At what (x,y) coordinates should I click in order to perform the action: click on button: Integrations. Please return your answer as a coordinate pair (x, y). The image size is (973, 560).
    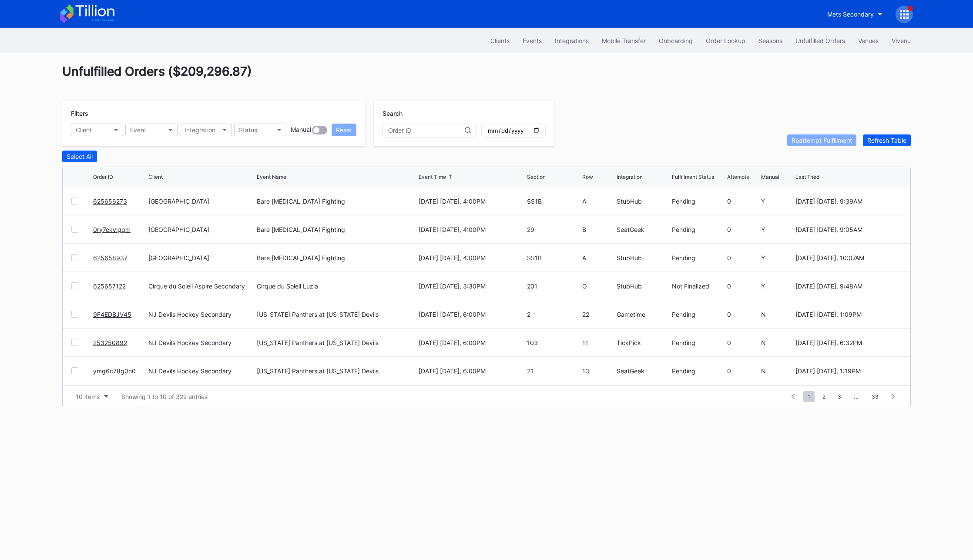
    Looking at the image, I should click on (571, 41).